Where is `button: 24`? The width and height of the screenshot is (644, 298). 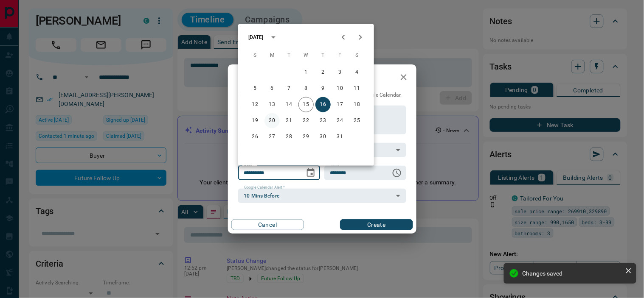
button: 24 is located at coordinates (340, 121).